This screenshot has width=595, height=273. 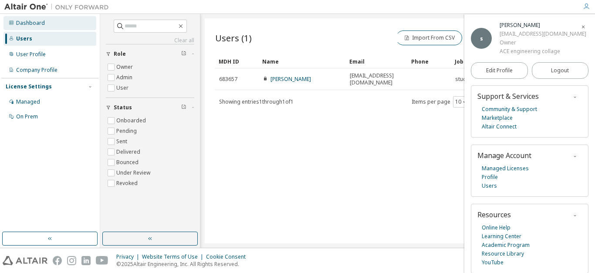 I want to click on button: Status, so click(x=150, y=108).